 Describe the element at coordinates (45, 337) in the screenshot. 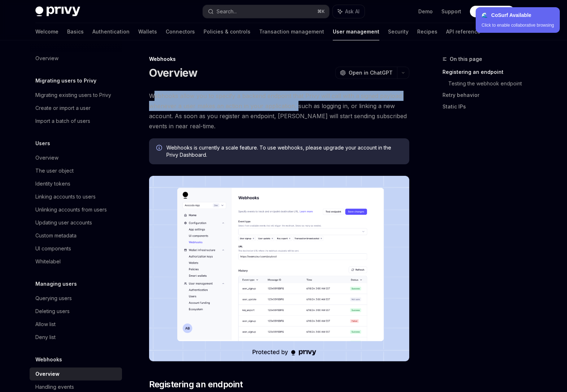

I see `div: Deny list` at that location.